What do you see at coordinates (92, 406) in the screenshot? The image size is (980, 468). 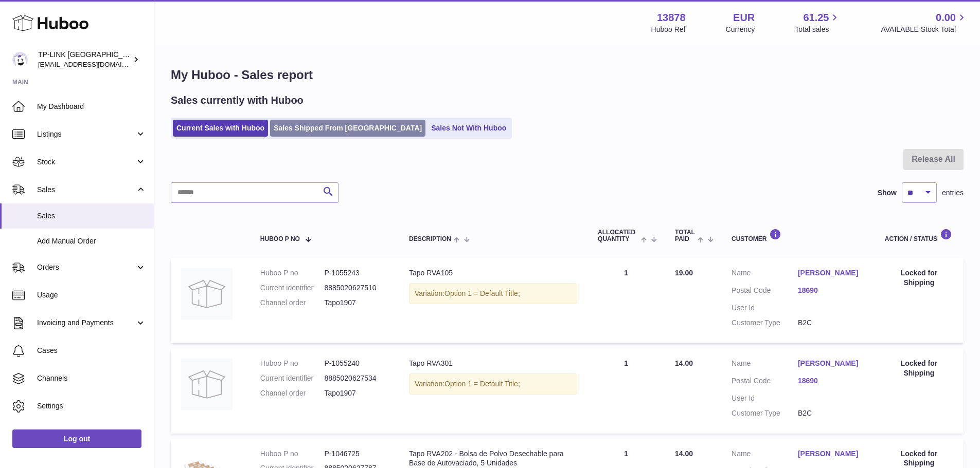 I see `span: Settings` at bounding box center [92, 406].